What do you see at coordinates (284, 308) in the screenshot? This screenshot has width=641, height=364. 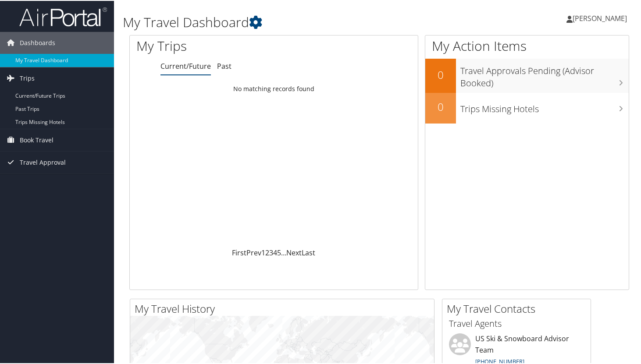 I see `h2: My Travel History` at bounding box center [284, 308].